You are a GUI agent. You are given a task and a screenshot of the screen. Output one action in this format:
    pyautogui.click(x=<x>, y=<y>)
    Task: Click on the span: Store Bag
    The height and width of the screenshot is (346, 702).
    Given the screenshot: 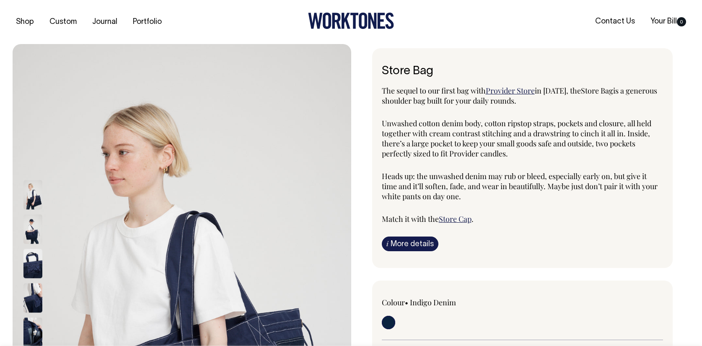 What is the action you would take?
    pyautogui.click(x=596, y=90)
    